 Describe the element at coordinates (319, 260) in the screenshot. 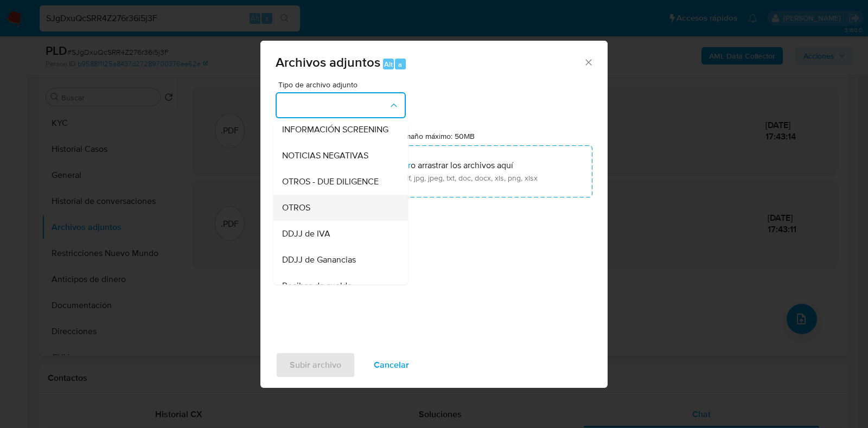

I see `span: DDJJ de Ganancias` at that location.